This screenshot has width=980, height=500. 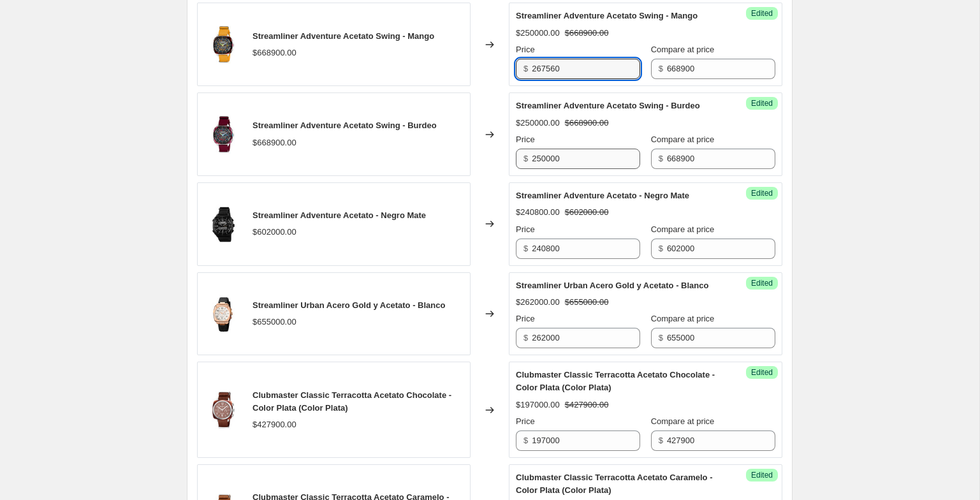 What do you see at coordinates (537, 405) in the screenshot?
I see `div: $197000.00` at bounding box center [537, 405].